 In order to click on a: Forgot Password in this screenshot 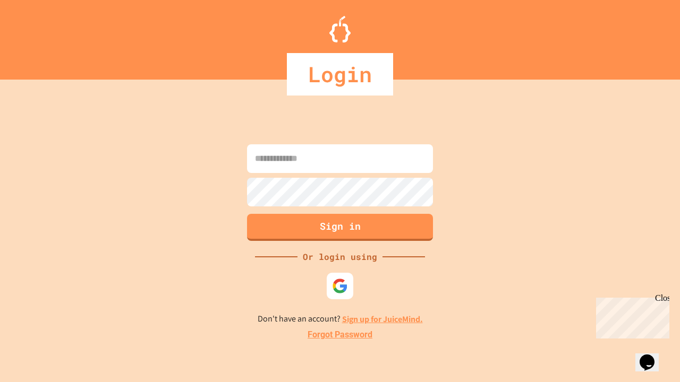, I will do `click(340, 335)`.